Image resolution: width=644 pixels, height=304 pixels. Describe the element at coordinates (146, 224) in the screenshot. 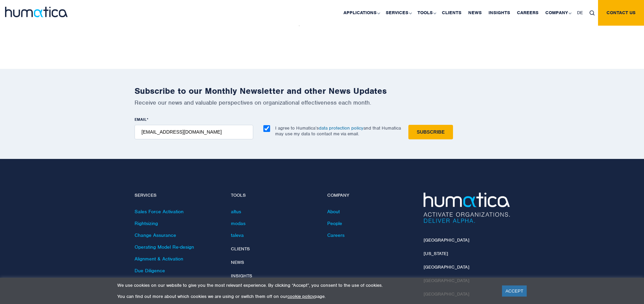

I see `a: Rightsizing` at that location.